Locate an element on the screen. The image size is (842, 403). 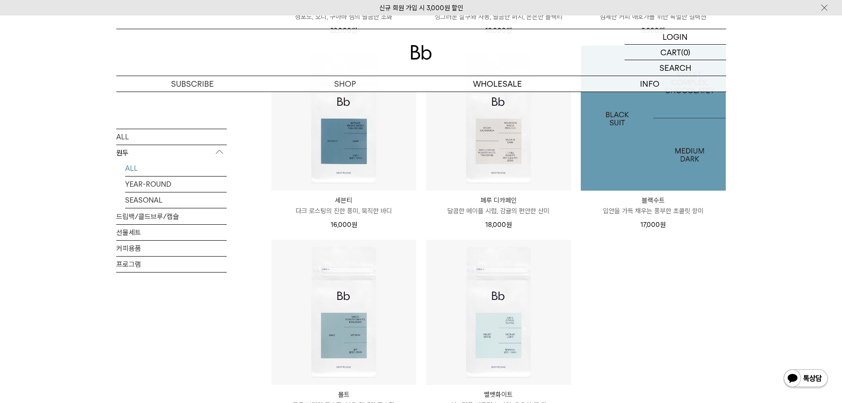
a: CART (0) is located at coordinates (676, 52).